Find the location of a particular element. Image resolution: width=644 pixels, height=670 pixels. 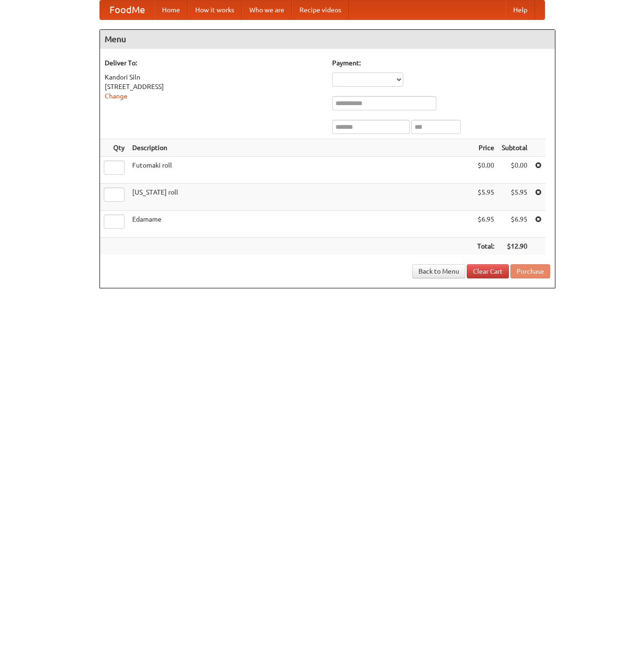

a: FoodMe is located at coordinates (127, 10).